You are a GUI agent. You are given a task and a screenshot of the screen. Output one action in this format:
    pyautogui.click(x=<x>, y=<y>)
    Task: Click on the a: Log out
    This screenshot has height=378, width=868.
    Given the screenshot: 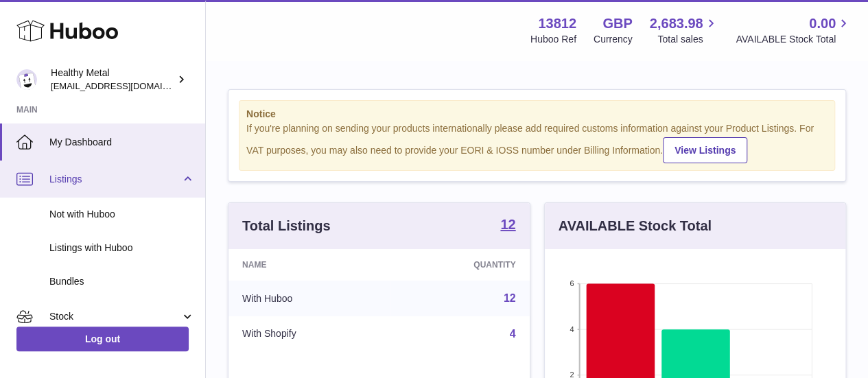 What is the action you would take?
    pyautogui.click(x=103, y=339)
    